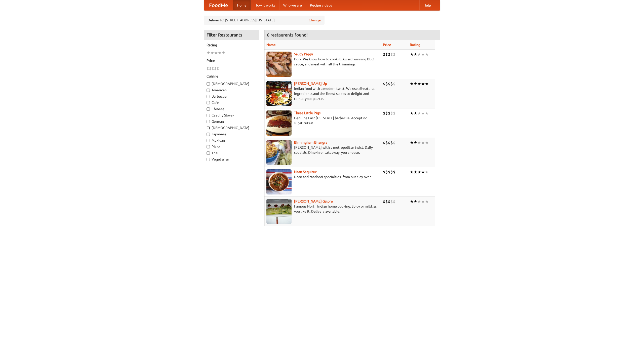 The height and width of the screenshot is (356, 644). I want to click on label: Vegetarian, so click(231, 159).